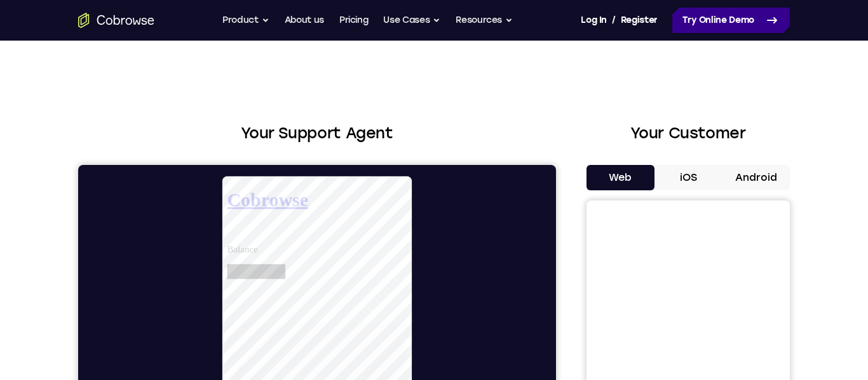 The image size is (868, 380). Describe the element at coordinates (755, 178) in the screenshot. I see `button: Android` at that location.